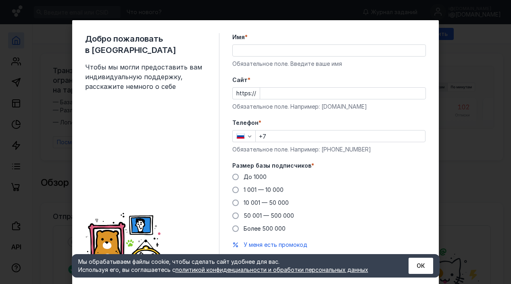 The image size is (511, 284). What do you see at coordinates (263, 189) in the screenshot?
I see `span: 1 001 — 10 000` at bounding box center [263, 189].